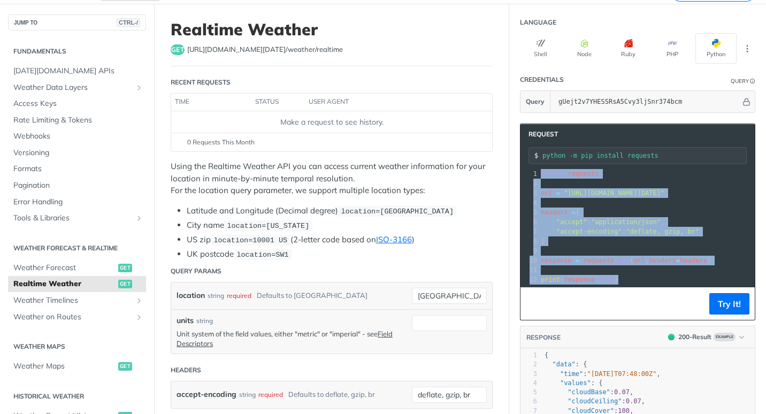  I want to click on button: Node, so click(584, 48).